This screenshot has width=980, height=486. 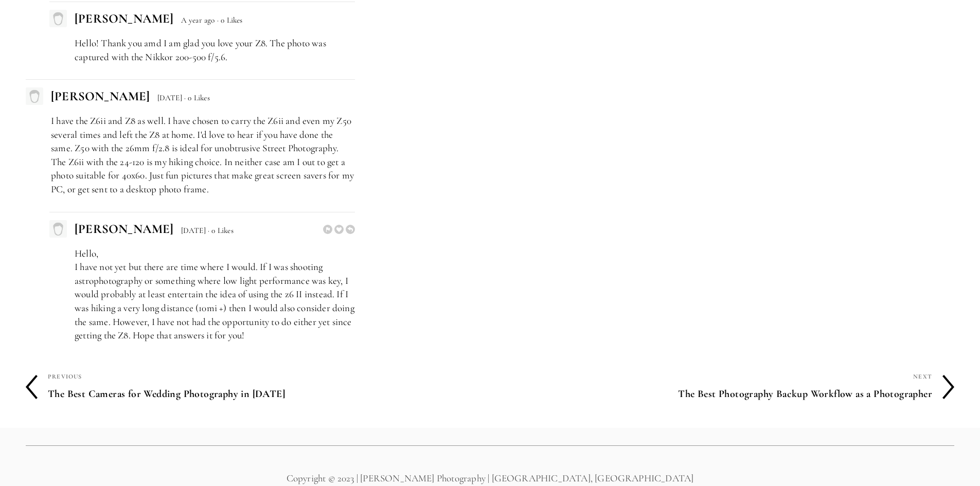 What do you see at coordinates (722, 388) in the screenshot?
I see `a: Next The Best Photography Backup Workflow as a Photographer` at bounding box center [722, 388].